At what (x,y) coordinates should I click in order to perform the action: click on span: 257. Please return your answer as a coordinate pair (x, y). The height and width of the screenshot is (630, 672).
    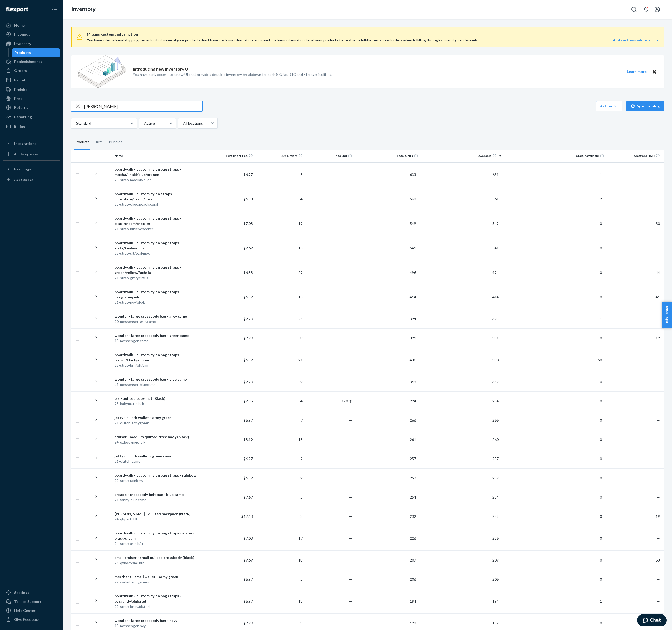
    Looking at the image, I should click on (413, 478).